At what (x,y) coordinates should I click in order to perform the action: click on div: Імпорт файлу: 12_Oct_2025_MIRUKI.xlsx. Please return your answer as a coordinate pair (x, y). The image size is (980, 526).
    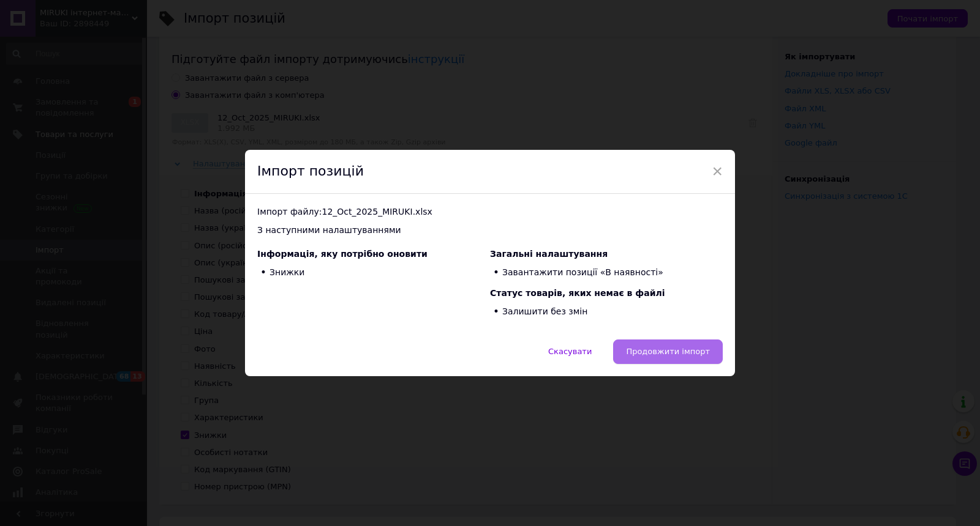
    Looking at the image, I should click on (490, 212).